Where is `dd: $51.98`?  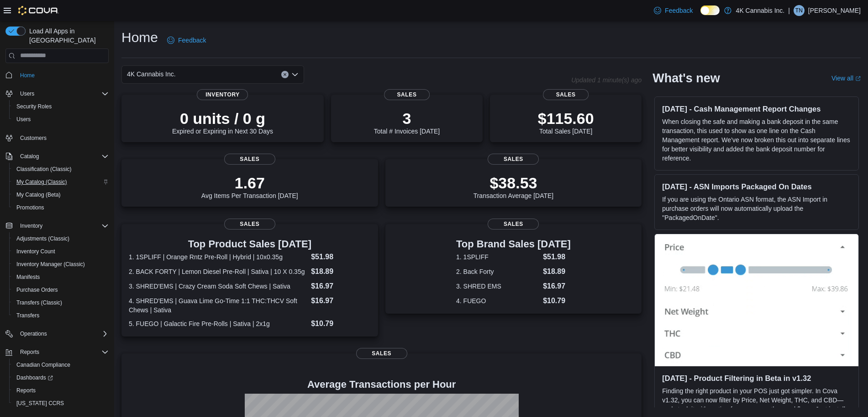
dd: $51.98 is located at coordinates (341, 257).